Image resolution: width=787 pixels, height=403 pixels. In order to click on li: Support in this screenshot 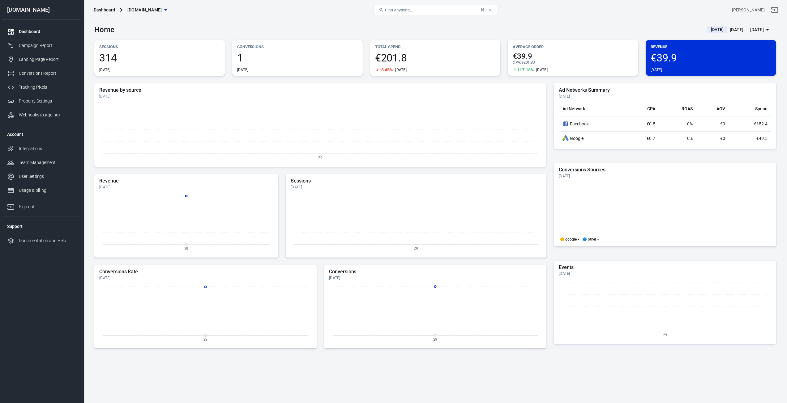, I will do `click(42, 227)`.